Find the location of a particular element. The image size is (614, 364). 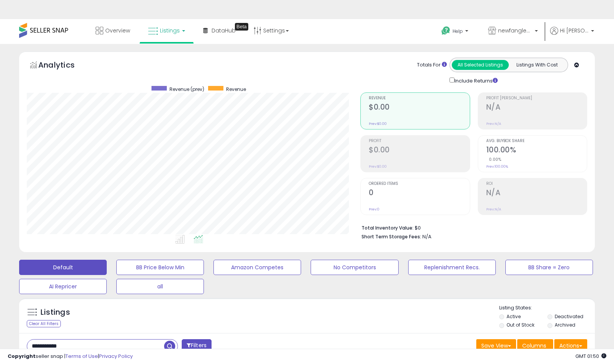

div: Include Returns is located at coordinates (475, 81).